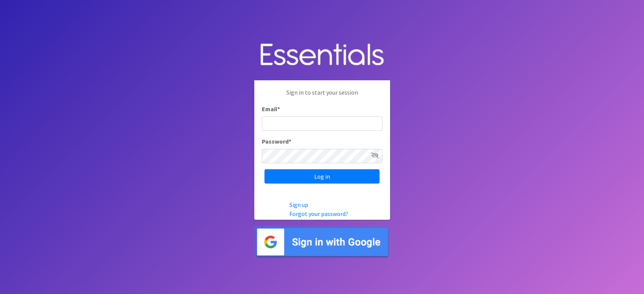  I want to click on input: Log in, so click(322, 176).